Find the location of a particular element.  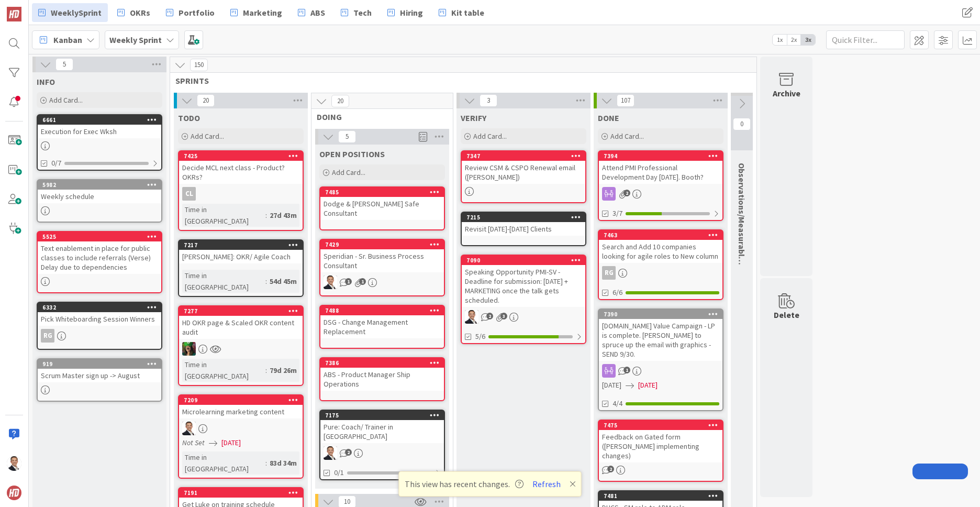

input: Quick Filter... is located at coordinates (865, 39).